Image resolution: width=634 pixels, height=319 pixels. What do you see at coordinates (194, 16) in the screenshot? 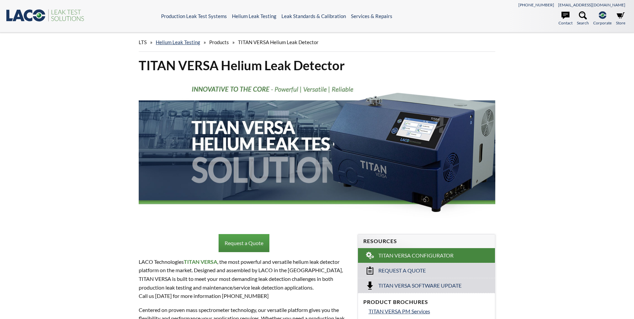
I see `a: Production Leak Test Systems` at bounding box center [194, 16].